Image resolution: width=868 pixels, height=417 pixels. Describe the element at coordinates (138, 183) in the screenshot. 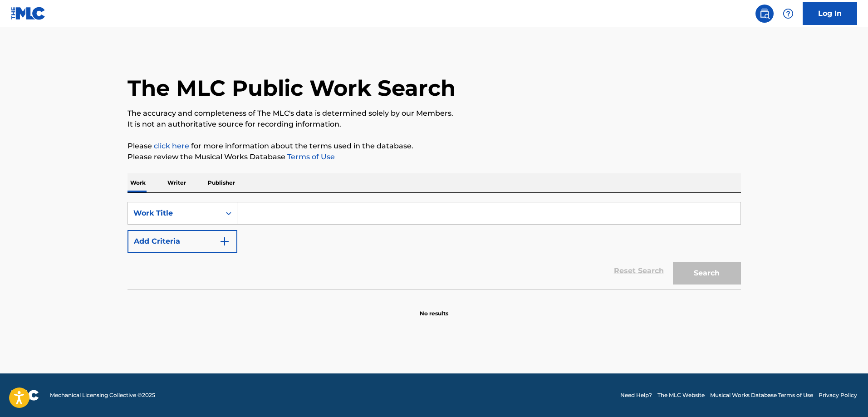

I see `p: Work` at that location.